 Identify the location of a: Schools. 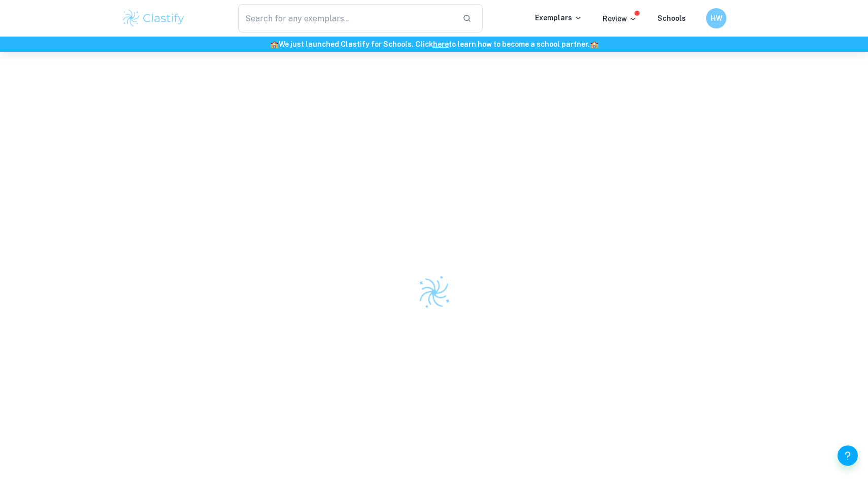
(672, 19).